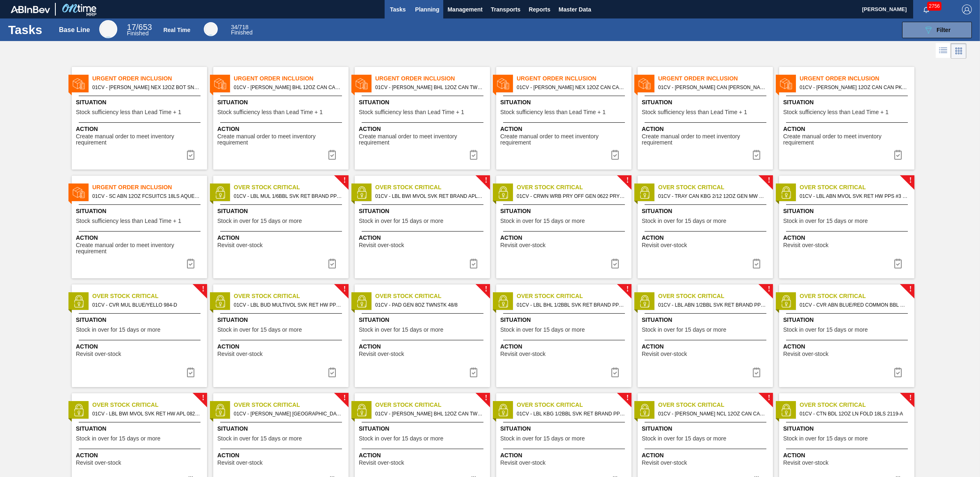 Image resolution: width=980 pixels, height=477 pixels. I want to click on div: Complete task: 6995461, so click(474, 373).